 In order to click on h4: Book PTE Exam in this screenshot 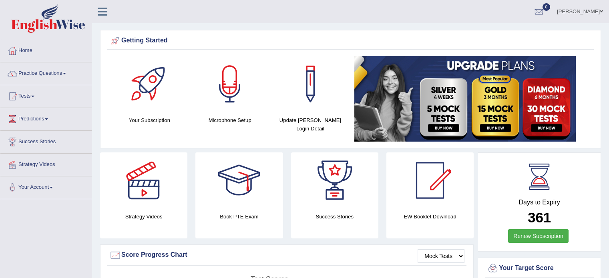, I will do `click(239, 217)`.